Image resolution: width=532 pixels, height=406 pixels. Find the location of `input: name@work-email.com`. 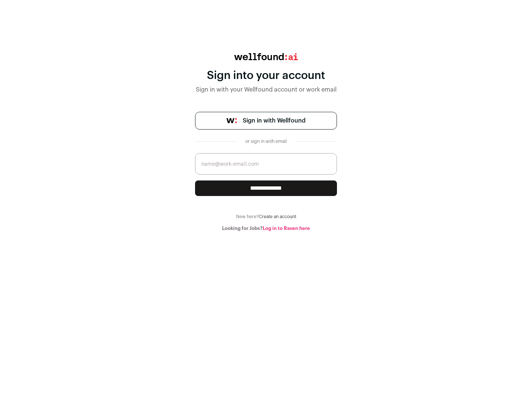

input: name@work-email.com is located at coordinates (266, 164).